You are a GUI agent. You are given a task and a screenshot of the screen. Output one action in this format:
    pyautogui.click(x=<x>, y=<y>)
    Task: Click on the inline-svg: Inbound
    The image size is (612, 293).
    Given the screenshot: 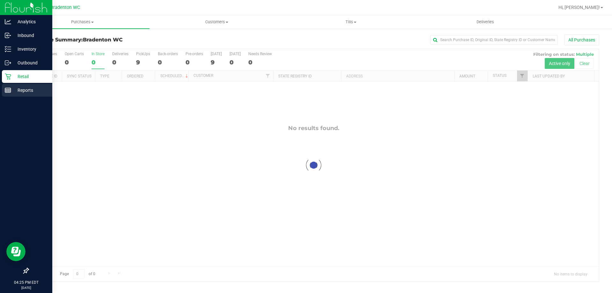 What is the action you would take?
    pyautogui.click(x=8, y=35)
    